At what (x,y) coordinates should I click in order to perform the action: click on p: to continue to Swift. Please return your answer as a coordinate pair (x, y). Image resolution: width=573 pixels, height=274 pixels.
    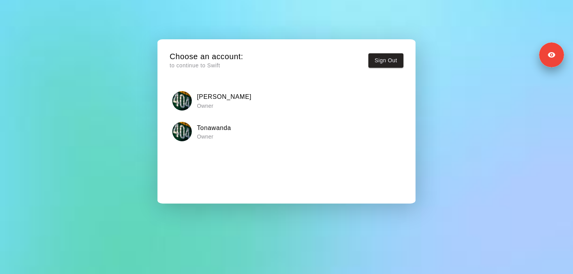
    Looking at the image, I should click on (206, 65).